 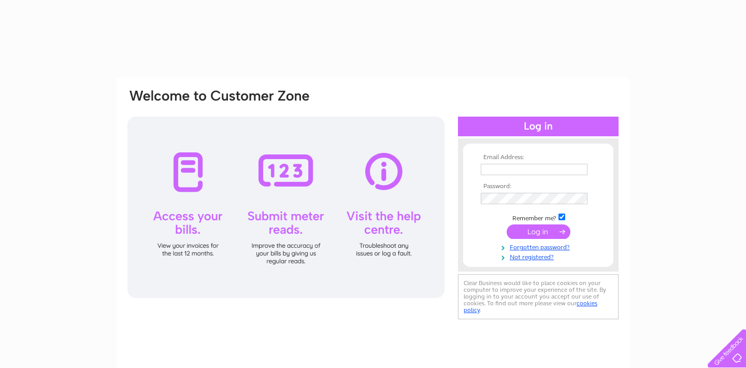 I want to click on th: Password:, so click(x=538, y=186).